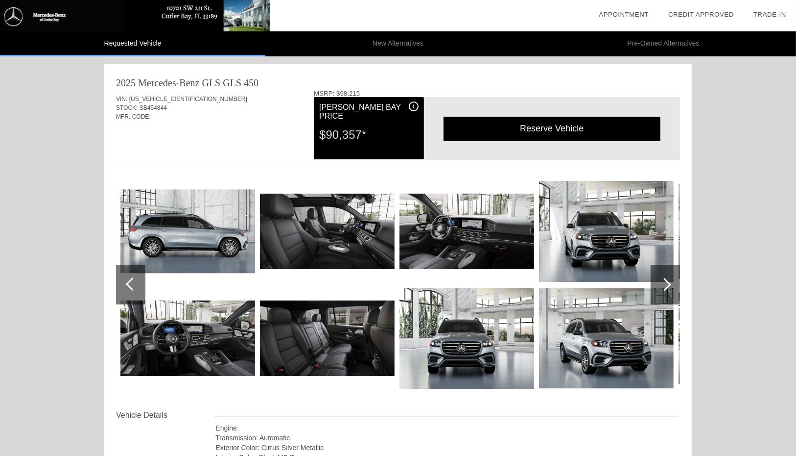  Describe the element at coordinates (467, 338) in the screenshot. I see `img: c50770e16f618c77c32486205b4a7222.jpg` at that location.